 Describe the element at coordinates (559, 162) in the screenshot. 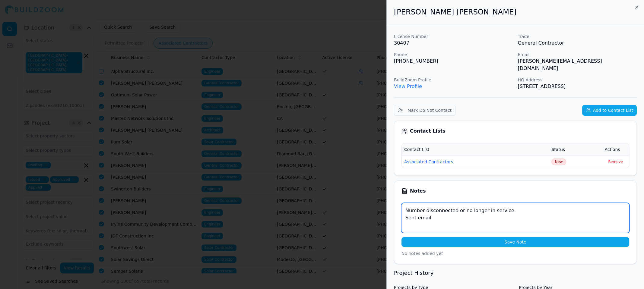

I see `button: New` at that location.